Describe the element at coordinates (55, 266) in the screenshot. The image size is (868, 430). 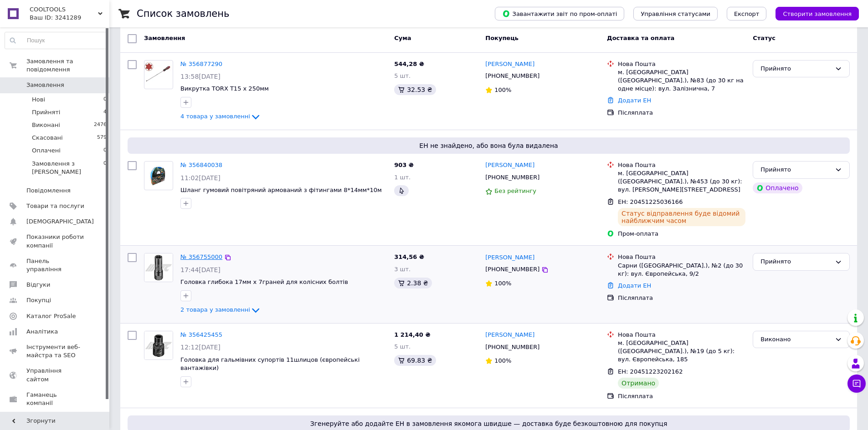
I see `span: Панель управління` at that location.